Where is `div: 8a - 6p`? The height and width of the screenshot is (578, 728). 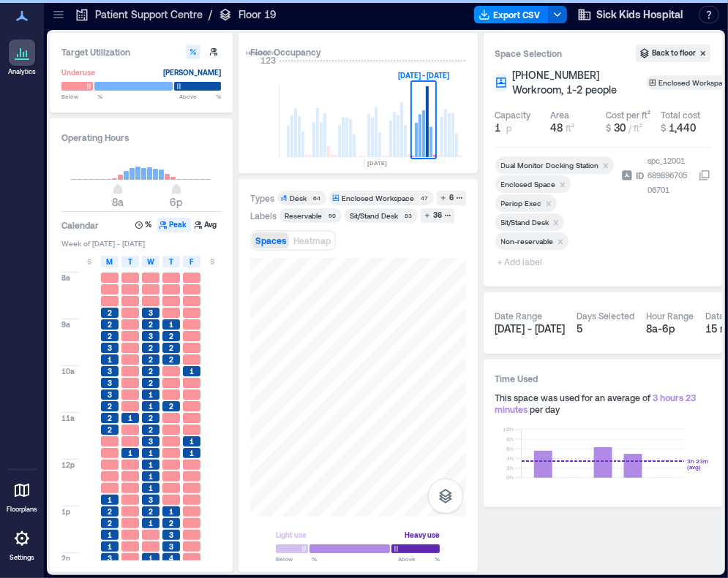 div: 8a - 6p is located at coordinates (670, 329).